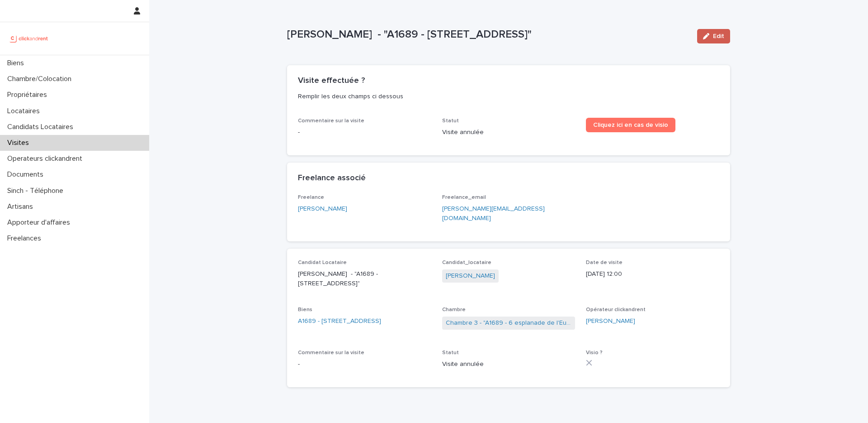 The height and width of the screenshot is (423, 868). What do you see at coordinates (713, 36) in the screenshot?
I see `button: Edit` at bounding box center [713, 36].